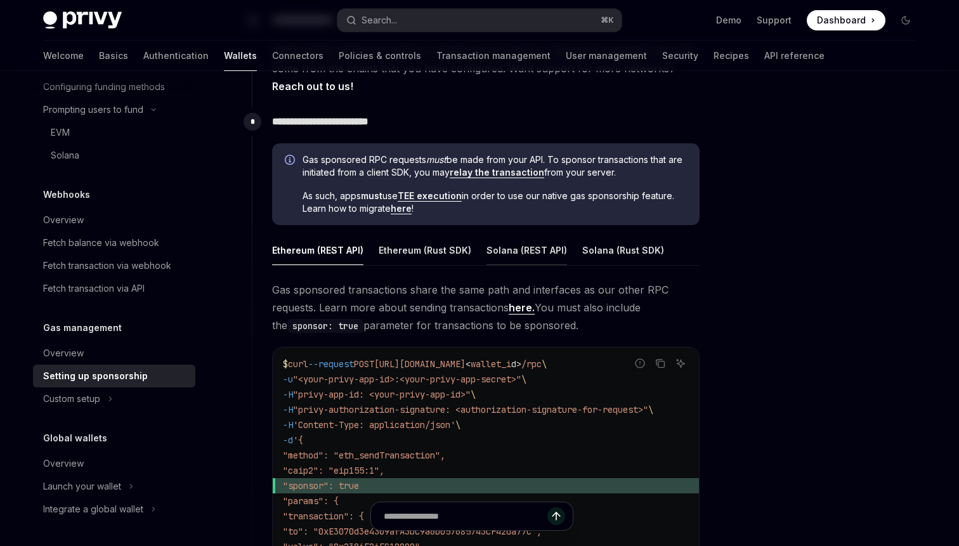  I want to click on img: dark logo, so click(82, 20).